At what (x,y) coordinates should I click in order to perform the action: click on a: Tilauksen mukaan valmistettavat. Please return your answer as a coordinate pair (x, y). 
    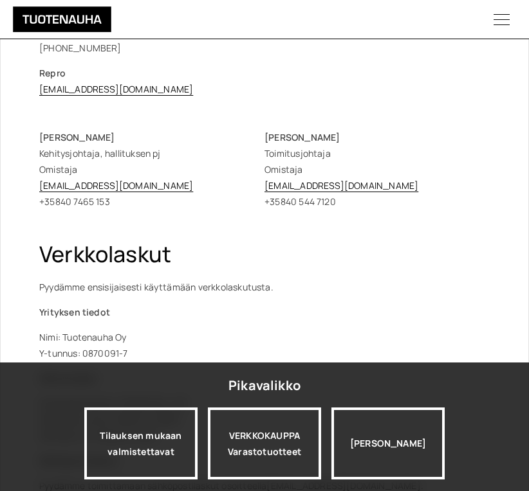
    Looking at the image, I should click on (141, 444).